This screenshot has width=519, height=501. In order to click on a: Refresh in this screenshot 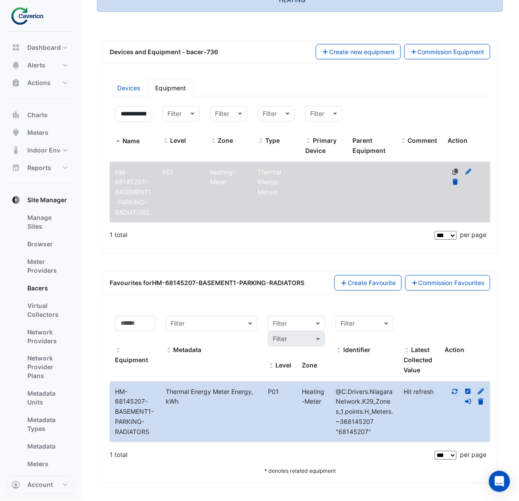, I will do `click(455, 392)`.